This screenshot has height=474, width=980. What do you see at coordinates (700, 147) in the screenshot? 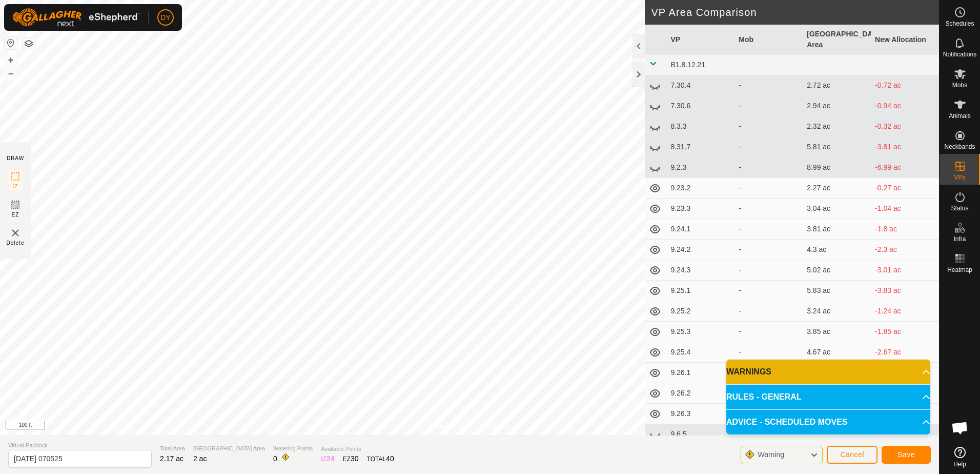
I see `td: 8.31.7` at bounding box center [700, 147].